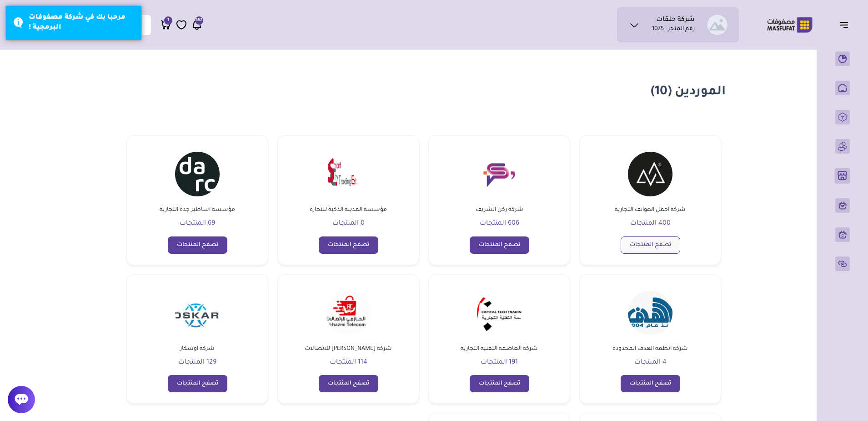 The image size is (868, 421). I want to click on span: 606 المنتجات, so click(499, 224).